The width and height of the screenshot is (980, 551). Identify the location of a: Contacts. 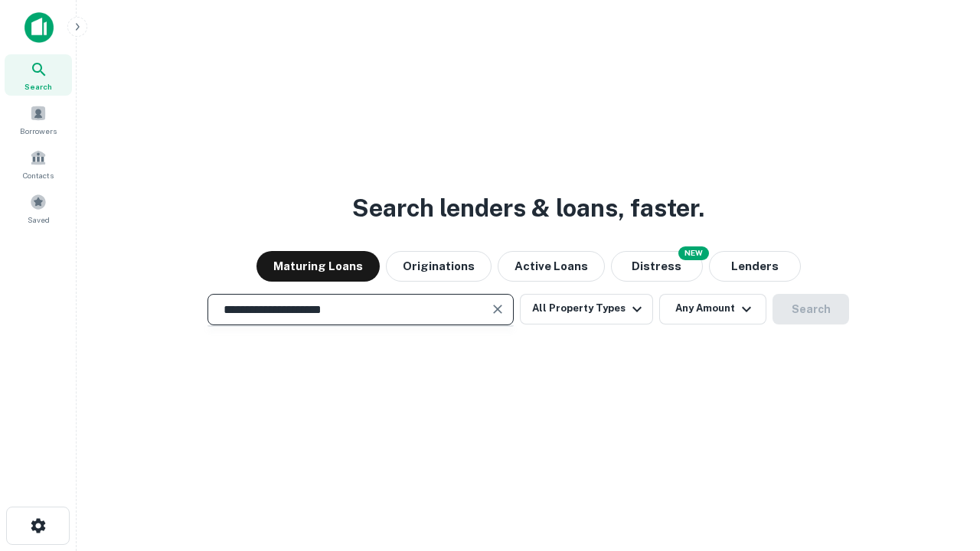
(39, 164).